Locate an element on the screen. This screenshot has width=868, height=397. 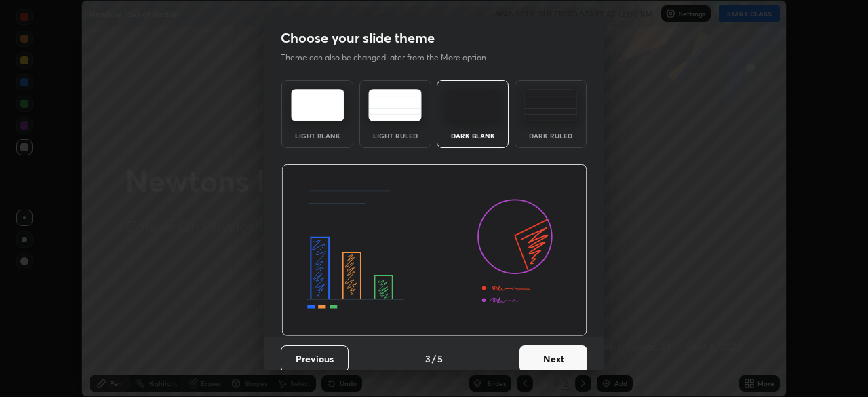
div: Dark Blank is located at coordinates (473, 135).